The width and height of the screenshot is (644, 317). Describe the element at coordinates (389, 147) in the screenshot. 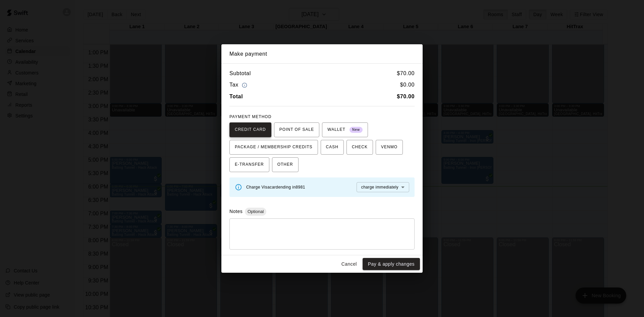

I see `span: VENMO` at that location.